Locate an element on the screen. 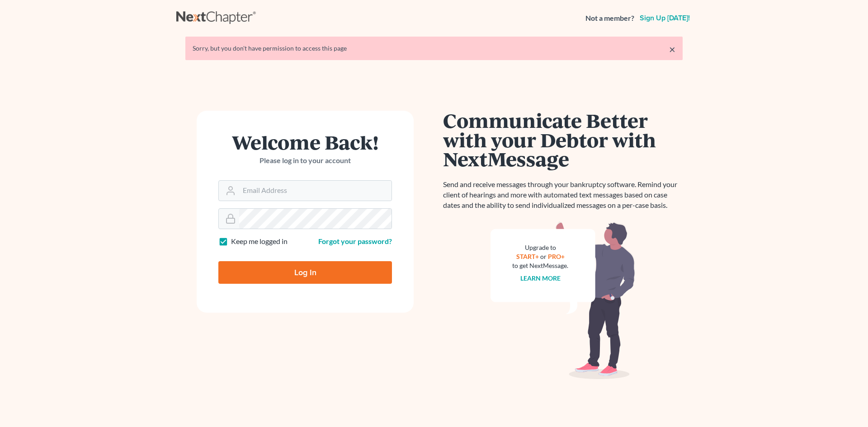  div: Upgrade to is located at coordinates (540, 248).